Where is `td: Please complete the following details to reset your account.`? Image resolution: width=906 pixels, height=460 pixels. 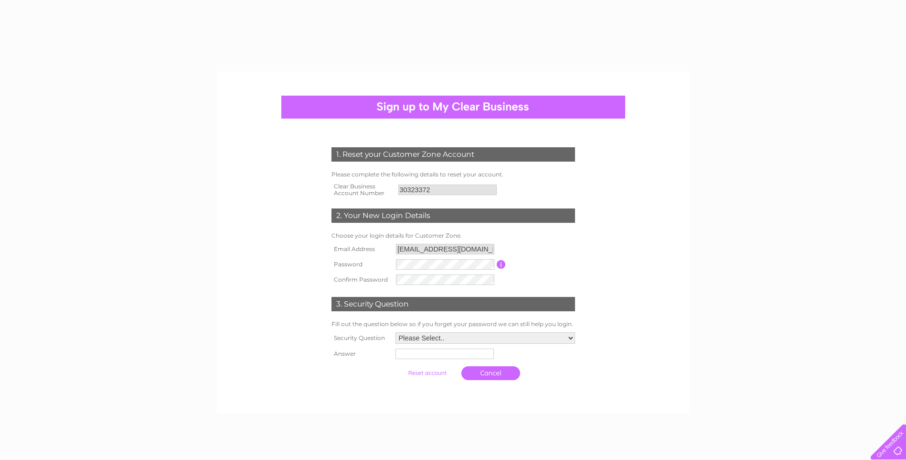 td: Please complete the following details to reset your account. is located at coordinates (453, 174).